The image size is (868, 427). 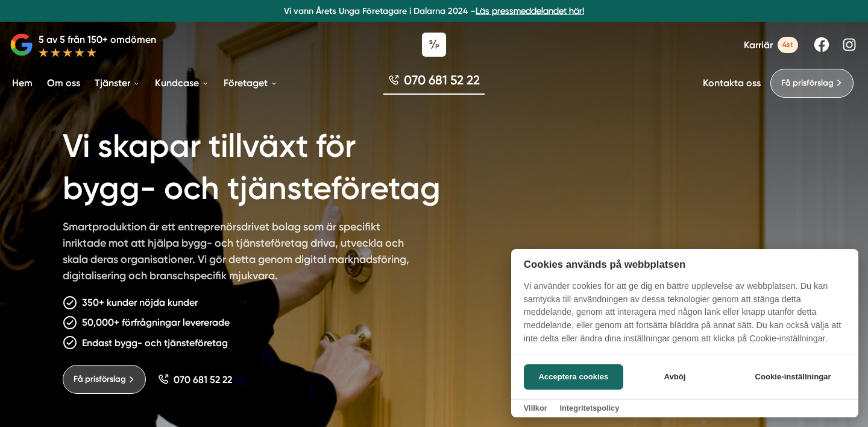 I want to click on button: Avböj, so click(x=674, y=377).